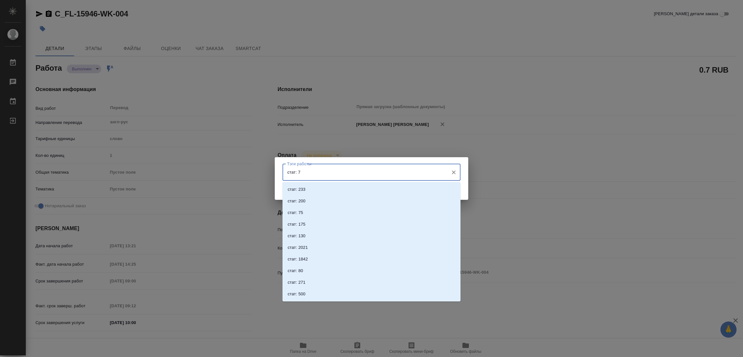 The height and width of the screenshot is (357, 743). What do you see at coordinates (296, 189) in the screenshot?
I see `p: стат: 233` at bounding box center [296, 189].